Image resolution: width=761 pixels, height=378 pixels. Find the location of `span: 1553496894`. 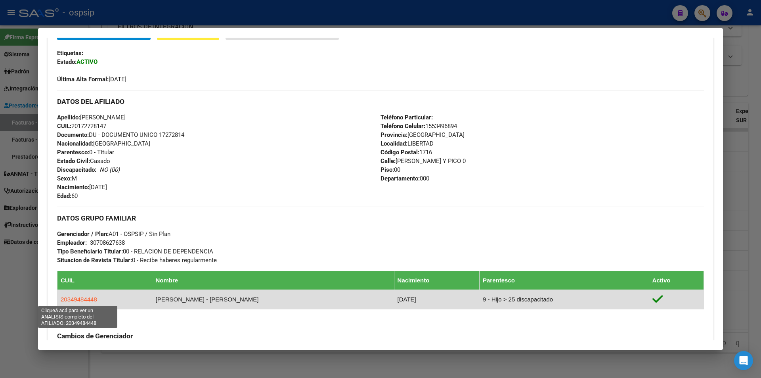

span: 1553496894 is located at coordinates (419, 126).